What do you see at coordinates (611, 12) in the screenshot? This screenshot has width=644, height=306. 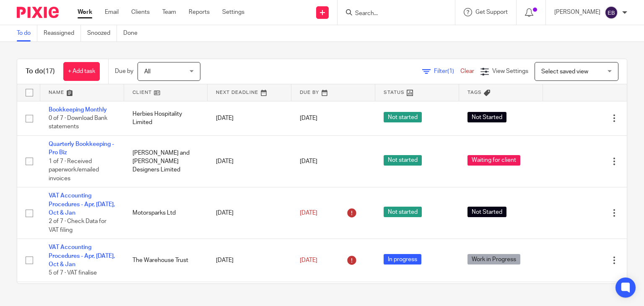 I see `img: svg%3E` at bounding box center [611, 12].